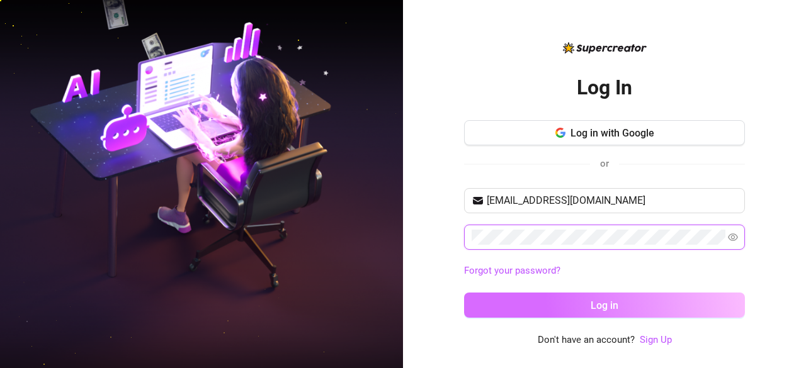  I want to click on img: logo-BBDzfeDw.svg, so click(605, 48).